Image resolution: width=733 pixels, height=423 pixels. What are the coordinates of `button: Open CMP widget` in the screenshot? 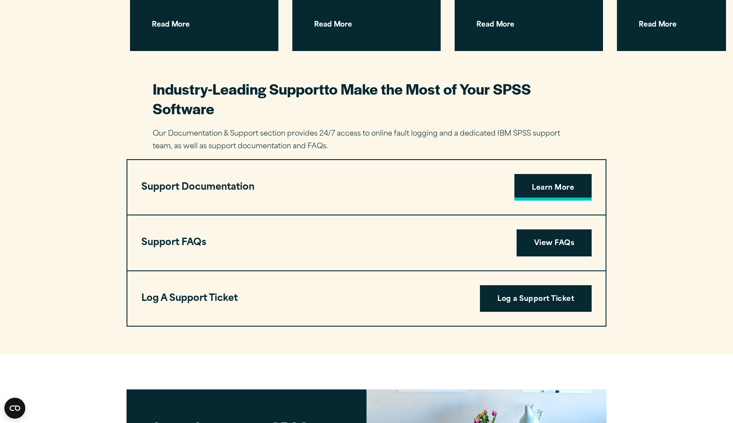 It's located at (15, 409).